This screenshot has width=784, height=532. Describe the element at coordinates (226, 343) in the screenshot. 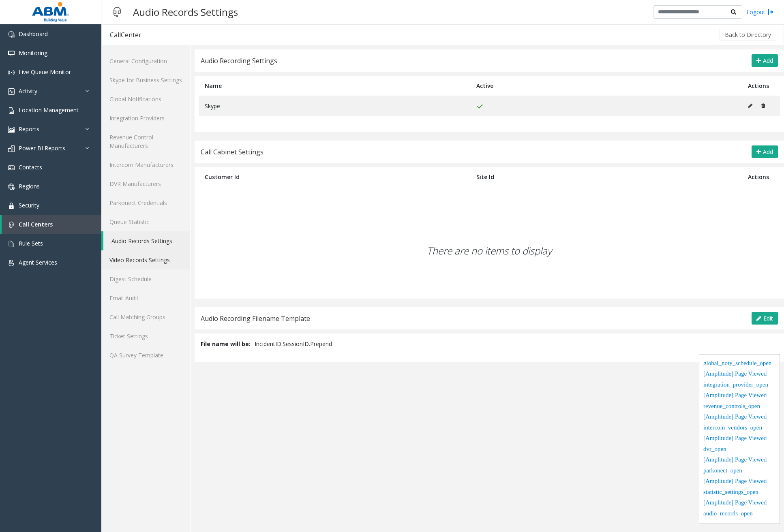

I see `strong: File name will be:` at that location.